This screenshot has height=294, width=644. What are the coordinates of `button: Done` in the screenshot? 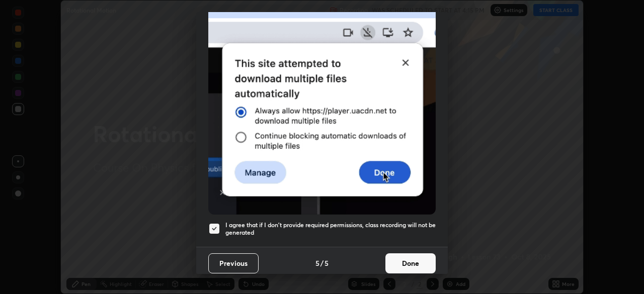 It's located at (410, 264).